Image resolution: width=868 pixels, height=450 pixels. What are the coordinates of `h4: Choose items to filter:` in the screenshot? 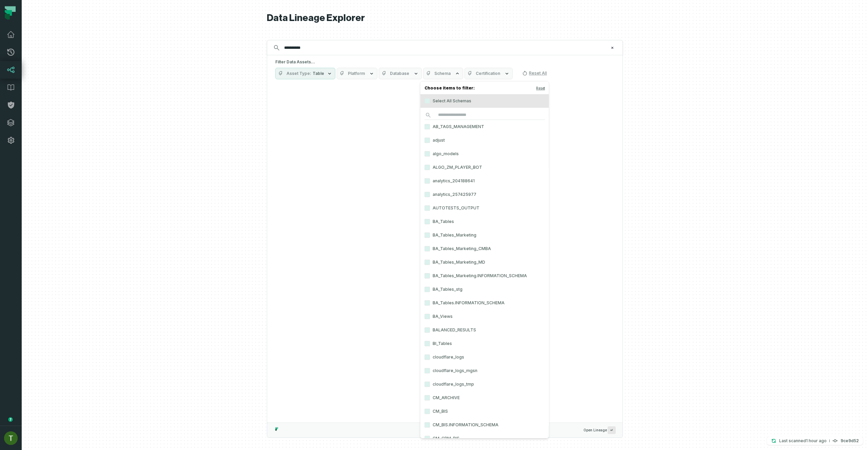 It's located at (484, 89).